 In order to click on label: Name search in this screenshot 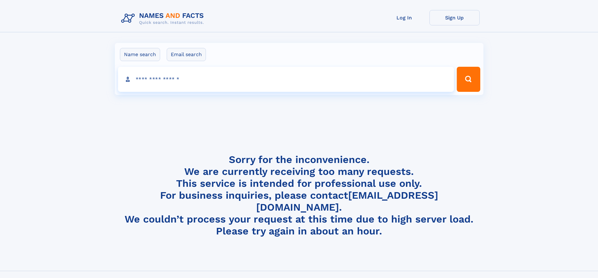, I will do `click(140, 55)`.